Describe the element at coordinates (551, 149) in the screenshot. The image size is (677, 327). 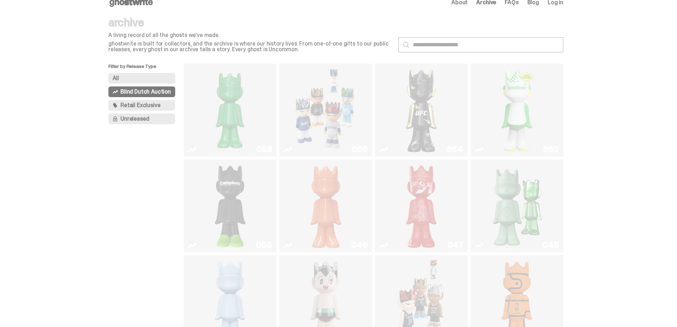
I see `div: 052` at that location.